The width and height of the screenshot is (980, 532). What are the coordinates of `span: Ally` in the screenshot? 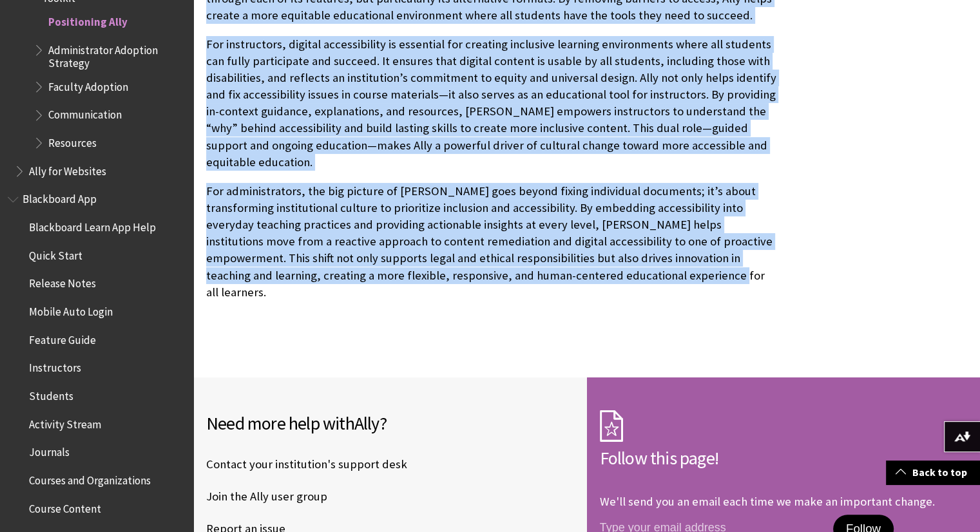 It's located at (366, 423).